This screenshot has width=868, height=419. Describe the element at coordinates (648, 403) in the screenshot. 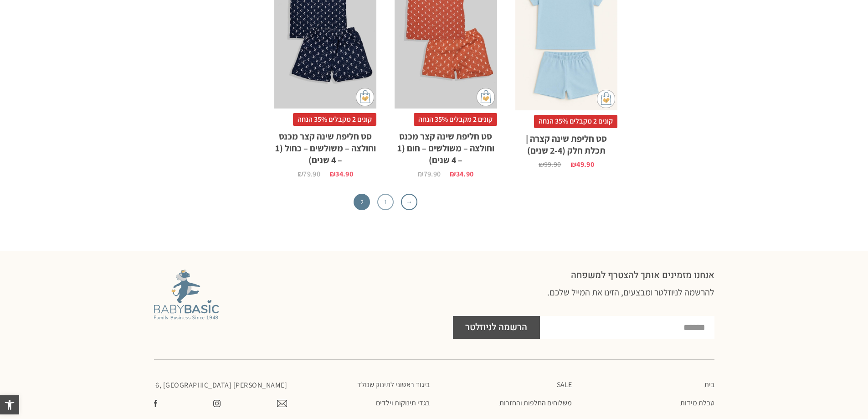

I see `a: טבלת מידות` at that location.